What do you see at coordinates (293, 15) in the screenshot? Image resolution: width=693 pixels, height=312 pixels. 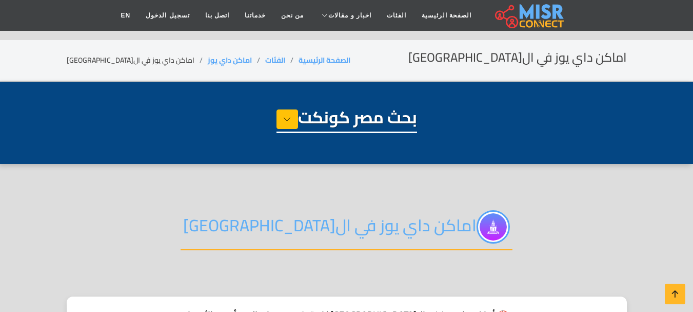 I see `a: من نحن` at bounding box center [293, 15].